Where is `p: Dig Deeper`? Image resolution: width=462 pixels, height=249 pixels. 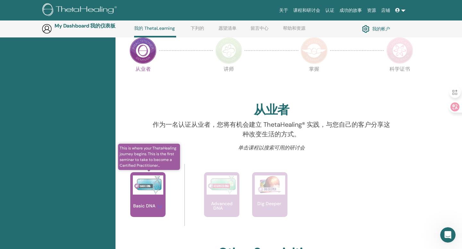
p: Dig Deeper is located at coordinates (270, 206).